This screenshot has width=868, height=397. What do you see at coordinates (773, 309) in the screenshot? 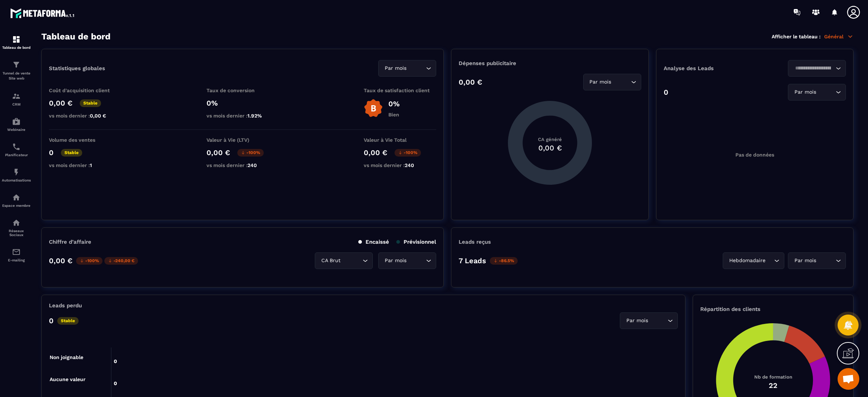
I see `p: Répartition des clients` at bounding box center [773, 309].